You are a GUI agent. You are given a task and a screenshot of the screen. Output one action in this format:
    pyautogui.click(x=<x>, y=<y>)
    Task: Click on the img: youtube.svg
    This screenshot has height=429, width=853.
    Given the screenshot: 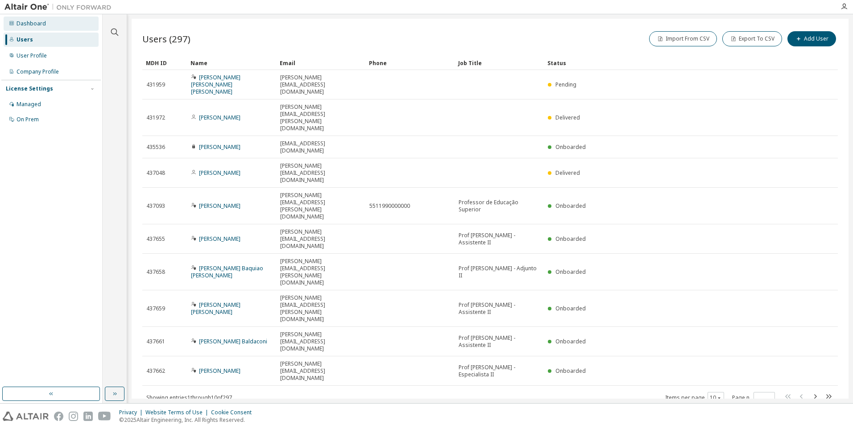 What is the action you would take?
    pyautogui.click(x=104, y=416)
    